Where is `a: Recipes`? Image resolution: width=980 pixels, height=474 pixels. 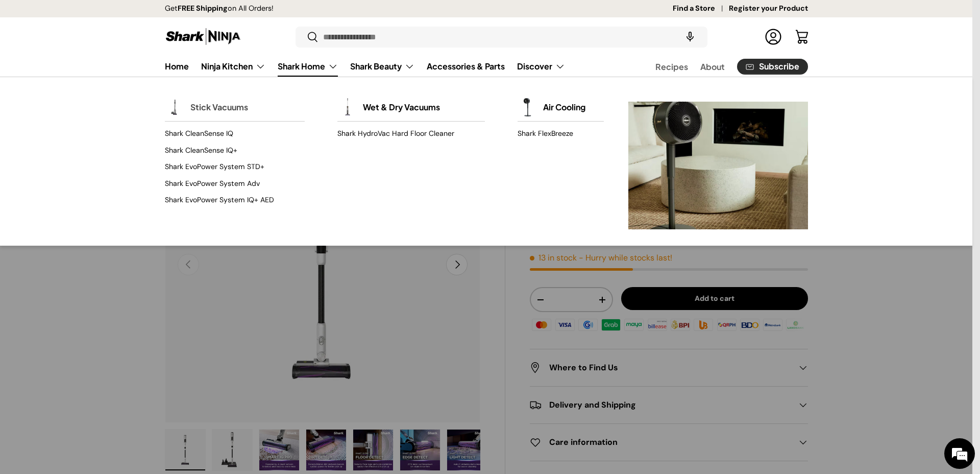 a: Recipes is located at coordinates (672, 67).